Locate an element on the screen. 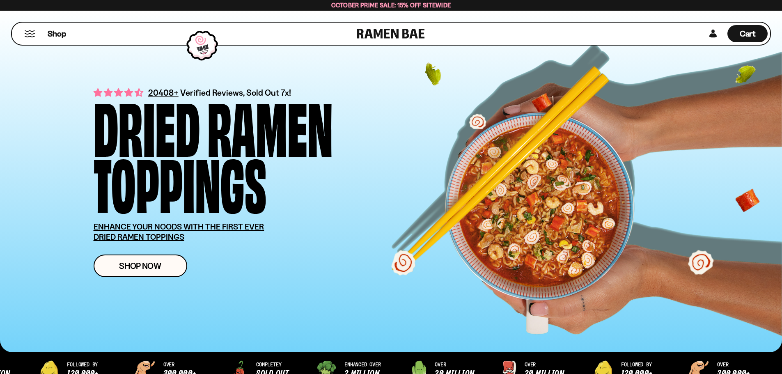  button: Mobile Menu Trigger is located at coordinates (30, 34).